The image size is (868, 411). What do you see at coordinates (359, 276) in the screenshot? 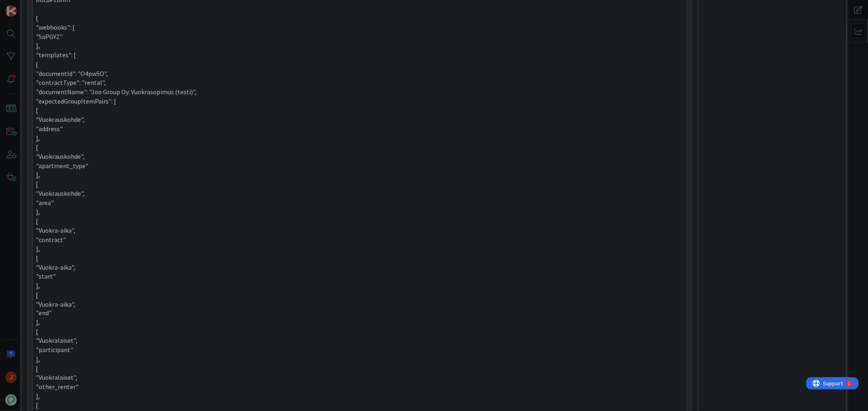
I see `p: "start"` at bounding box center [359, 276].